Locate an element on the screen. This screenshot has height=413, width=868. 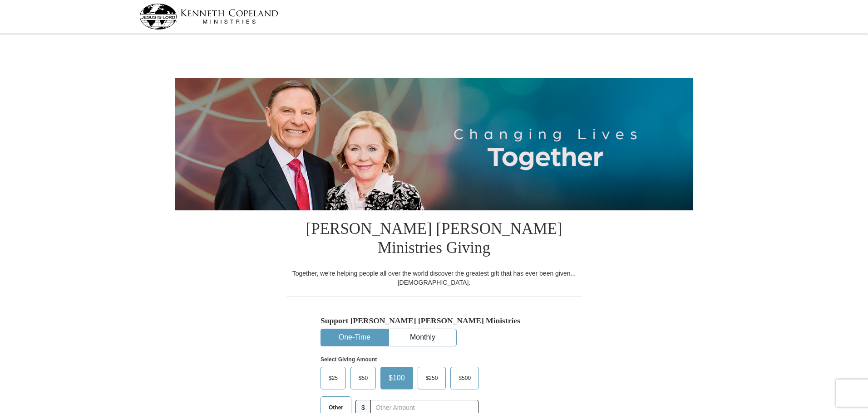
div: Together, we're helping people all over the world discover the greatest gift that has ever been g... is located at coordinates (434, 278).